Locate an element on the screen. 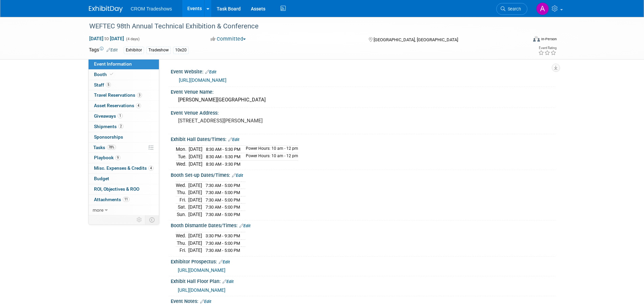  span: Budget is located at coordinates (102, 178).